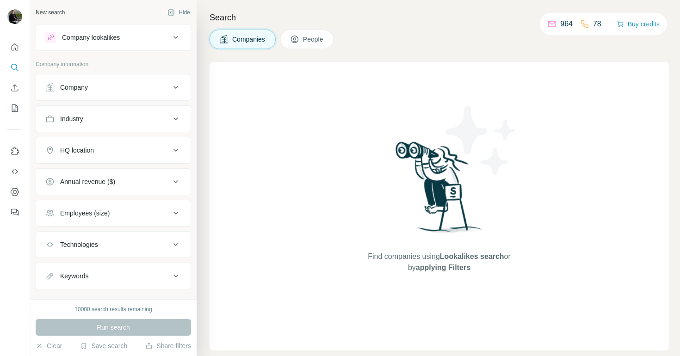 The image size is (680, 356). Describe the element at coordinates (79, 245) in the screenshot. I see `div: Technologies` at that location.